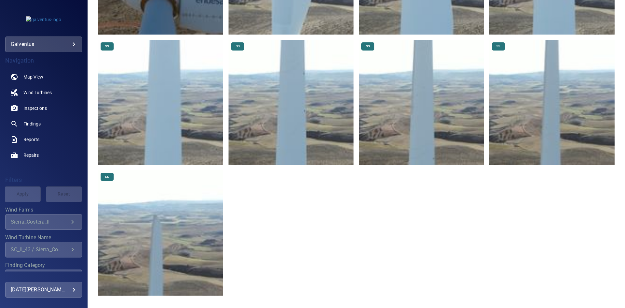 The height and width of the screenshot is (308, 625). Describe the element at coordinates (40, 221) in the screenshot. I see `div: Sierra_Costera_II` at that location.